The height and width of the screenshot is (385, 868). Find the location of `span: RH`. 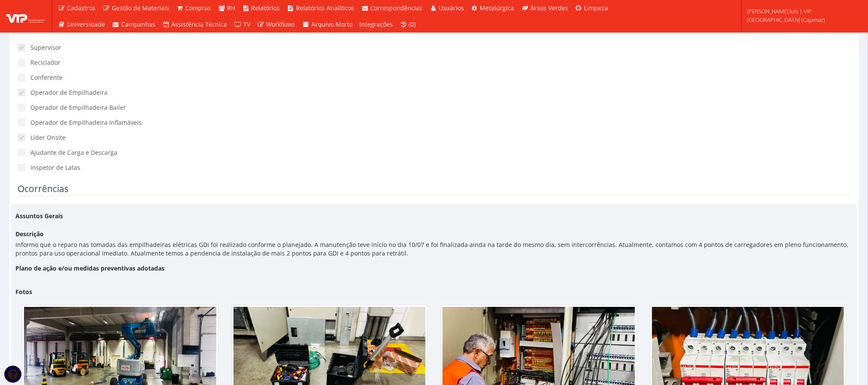

span: RH is located at coordinates (231, 8).